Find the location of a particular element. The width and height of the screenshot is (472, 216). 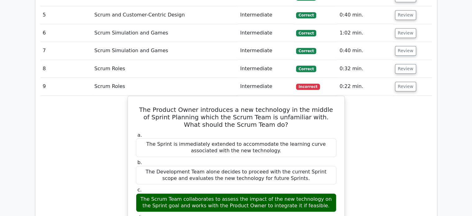

div: The Sprint is immediately extended to accommodate the learning curve associated with the new tech... is located at coordinates (236, 147).